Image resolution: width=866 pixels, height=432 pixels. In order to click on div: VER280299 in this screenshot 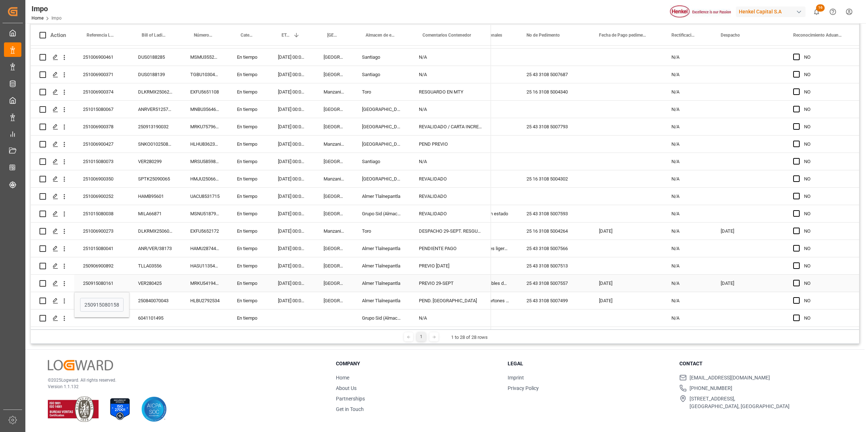, I will do `click(155, 161)`.